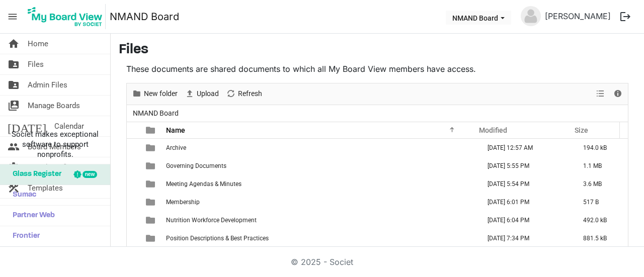 This screenshot has height=277, width=644. I want to click on button: Refresh, so click(244, 93).